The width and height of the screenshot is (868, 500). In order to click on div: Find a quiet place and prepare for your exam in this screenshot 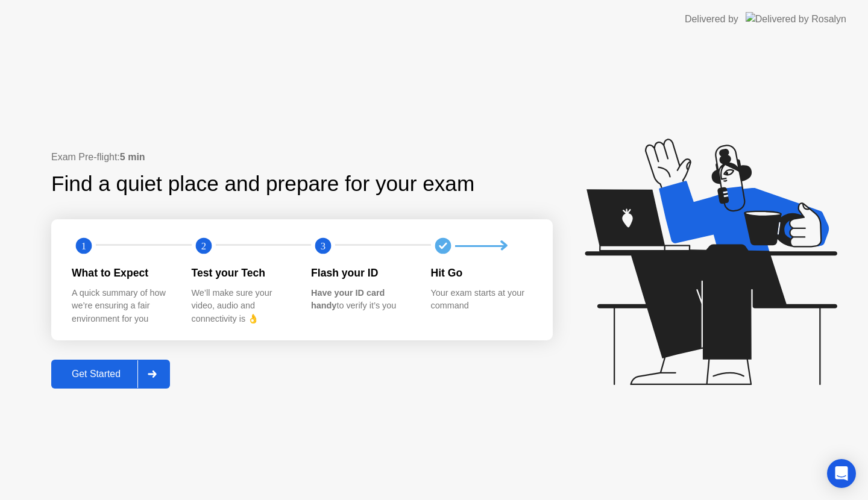, I will do `click(264, 184)`.